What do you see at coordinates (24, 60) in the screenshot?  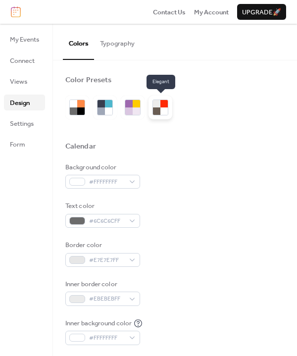 I see `a: Connect` at bounding box center [24, 60].